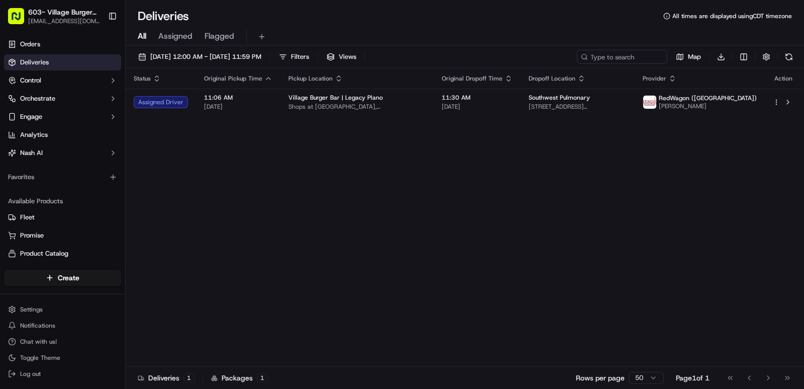 The height and width of the screenshot is (389, 804). What do you see at coordinates (341, 57) in the screenshot?
I see `button: Views` at bounding box center [341, 57].